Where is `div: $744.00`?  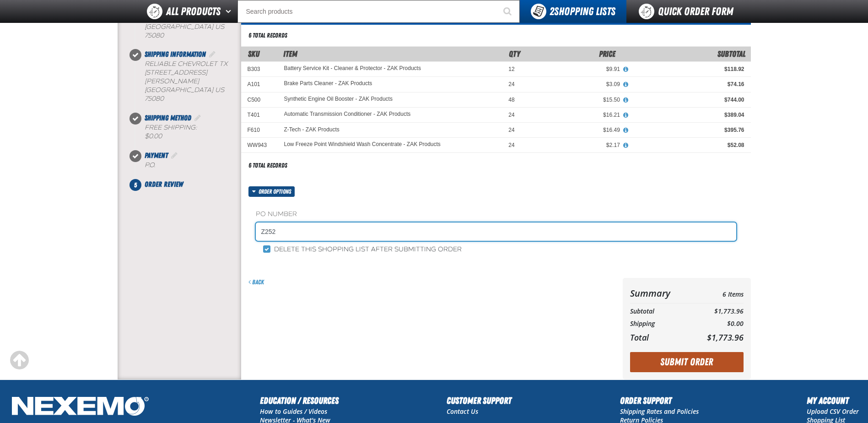 div: $744.00 is located at coordinates (689, 99).